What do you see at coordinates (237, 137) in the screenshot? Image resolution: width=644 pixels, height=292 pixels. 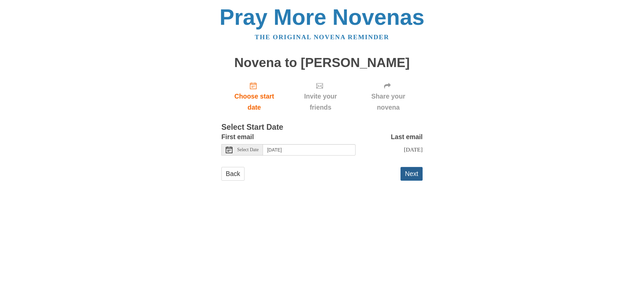 I see `label: First email` at bounding box center [237, 137].